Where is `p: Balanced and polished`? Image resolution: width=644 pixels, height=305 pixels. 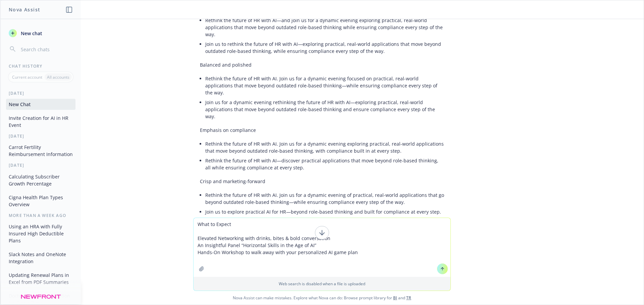
p: Balanced and polished is located at coordinates (322, 65).